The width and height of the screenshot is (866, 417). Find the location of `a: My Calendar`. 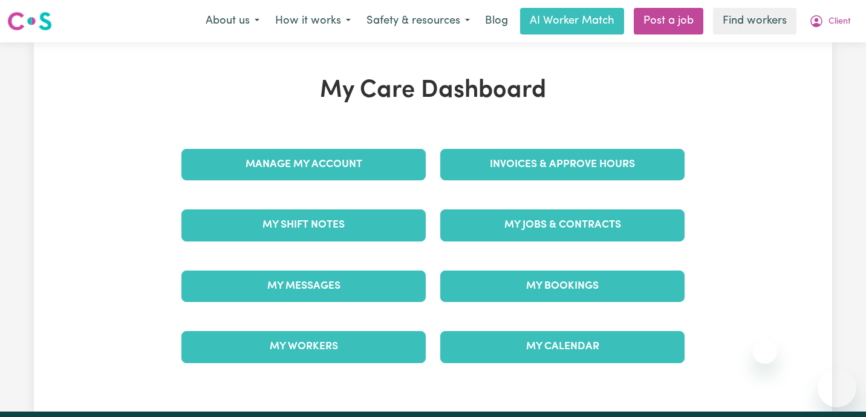

a: My Calendar is located at coordinates (563, 347).